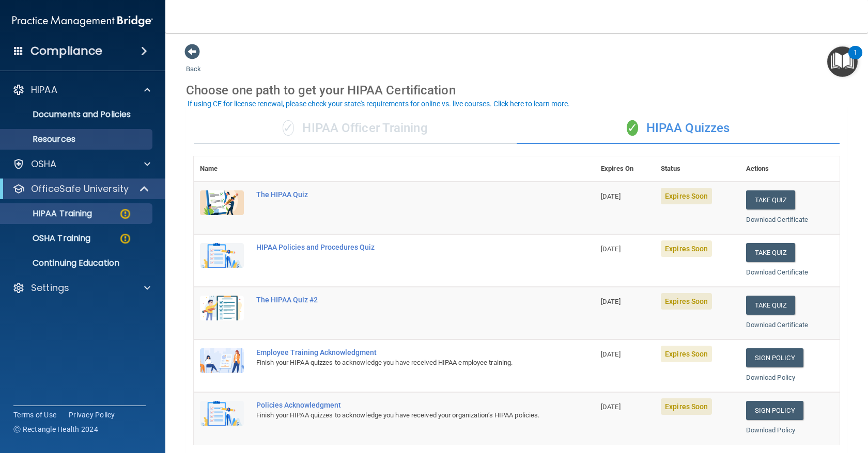  I want to click on th: Status, so click(697, 169).